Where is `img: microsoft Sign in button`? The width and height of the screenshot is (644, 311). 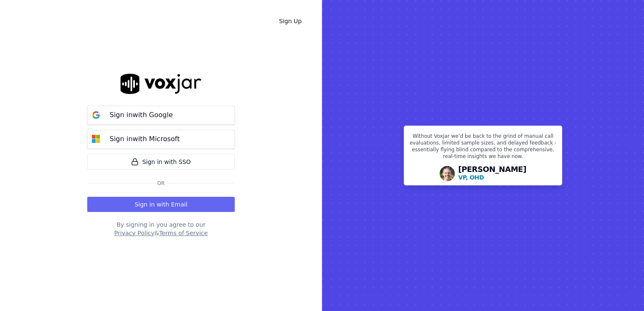
img: microsoft Sign in button is located at coordinates (96, 139).